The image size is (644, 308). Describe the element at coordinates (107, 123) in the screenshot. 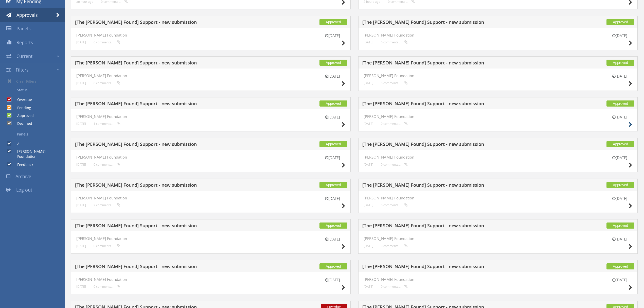

I see `small: 1 comments...` at that location.